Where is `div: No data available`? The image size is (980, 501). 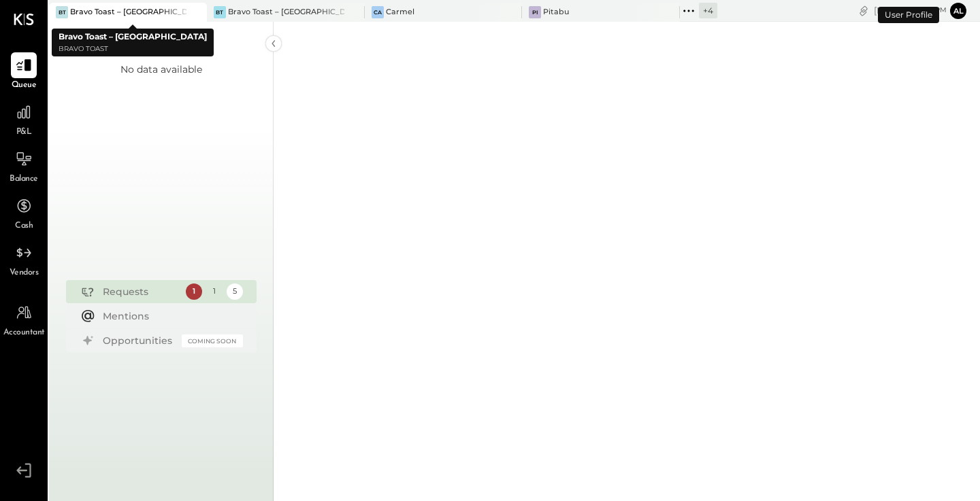 div: No data available is located at coordinates (162, 70).